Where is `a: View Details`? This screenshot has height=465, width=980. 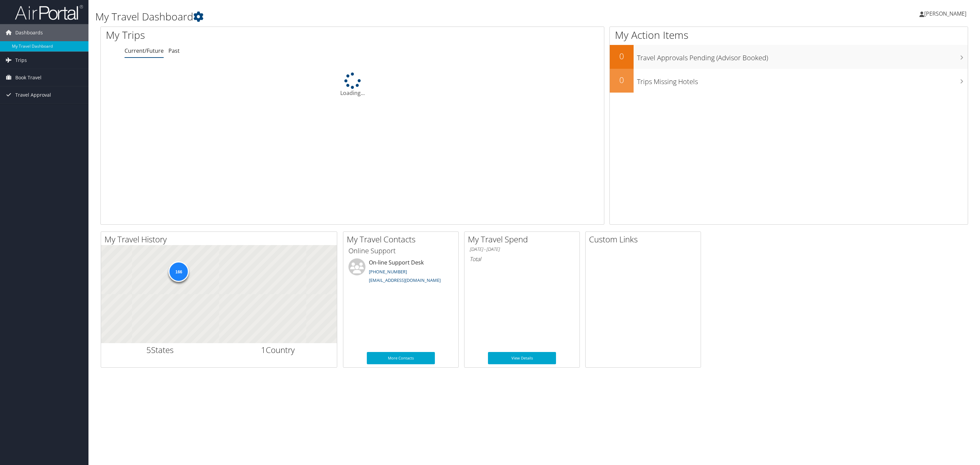
a: View Details is located at coordinates (522, 358).